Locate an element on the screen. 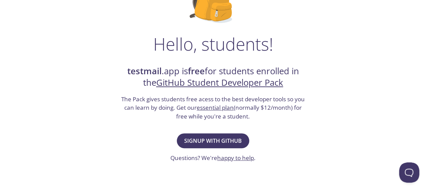  h3: The Pack gives students free acess to the best developer tools so you can learn by doing. Get our... is located at coordinates (213, 108).